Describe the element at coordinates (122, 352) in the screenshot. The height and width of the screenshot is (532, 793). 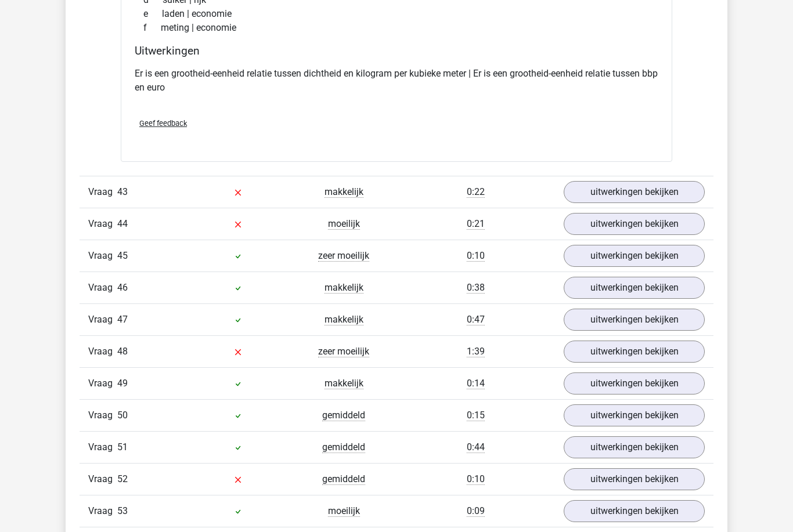
I see `span: 48` at that location.